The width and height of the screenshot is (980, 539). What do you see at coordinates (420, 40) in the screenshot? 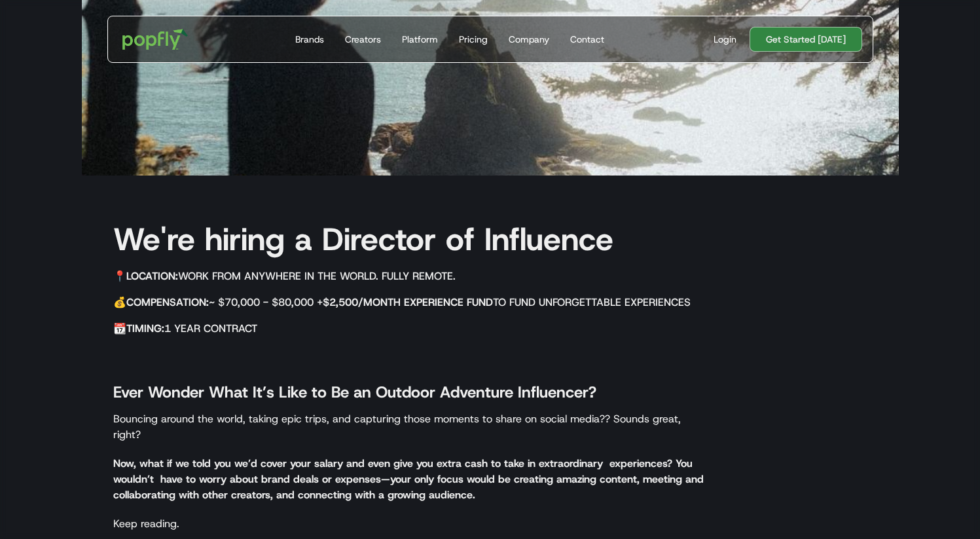
I see `a: Platform` at bounding box center [420, 40].